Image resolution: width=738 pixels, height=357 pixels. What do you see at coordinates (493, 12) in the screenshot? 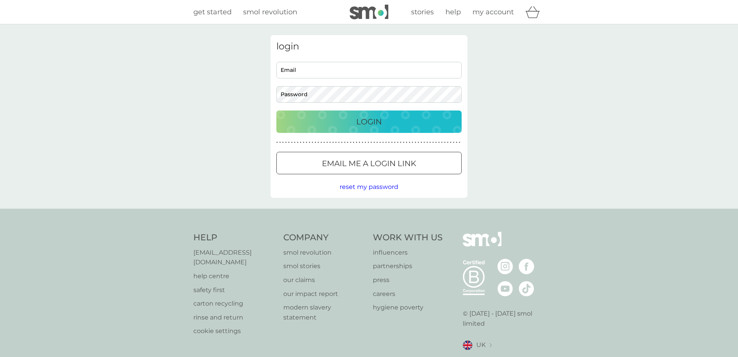
I see `span: my account` at bounding box center [493, 12].